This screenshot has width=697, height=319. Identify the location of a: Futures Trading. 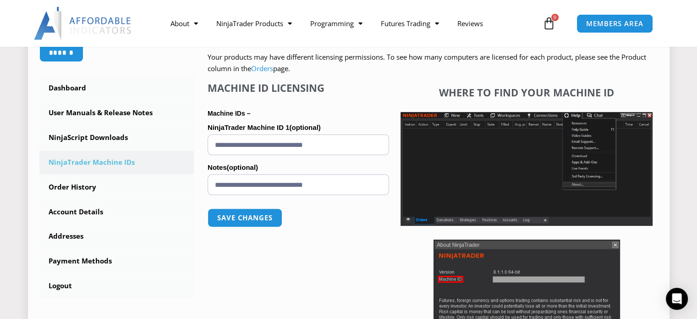
(410, 23).